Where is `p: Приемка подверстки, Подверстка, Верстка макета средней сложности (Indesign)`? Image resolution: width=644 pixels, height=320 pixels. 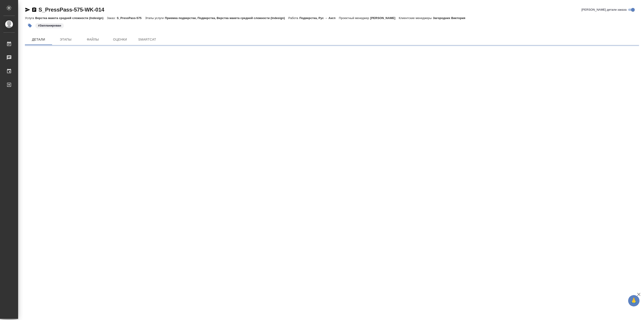 p: Приемка подверстки, Подверстка, Верстка макета средней сложности (Indesign) is located at coordinates (227, 18).